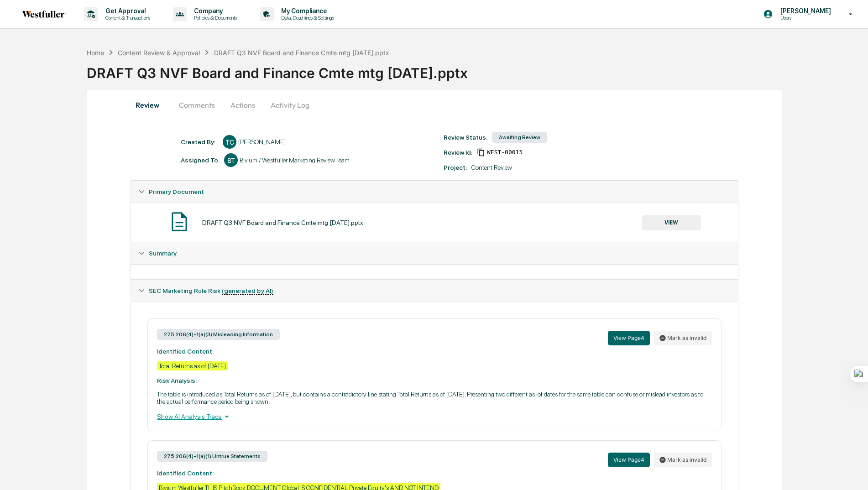 The height and width of the screenshot is (490, 868). I want to click on div: Home, so click(96, 52).